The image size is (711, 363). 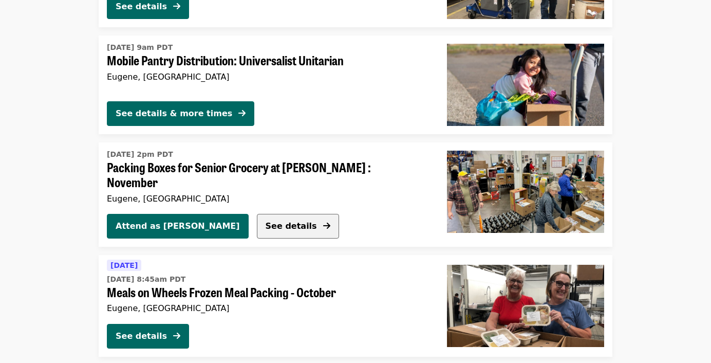 I want to click on img: Meals on Wheels Frozen Meal Packing - October organized by Food for Lane County, so click(x=526, y=306).